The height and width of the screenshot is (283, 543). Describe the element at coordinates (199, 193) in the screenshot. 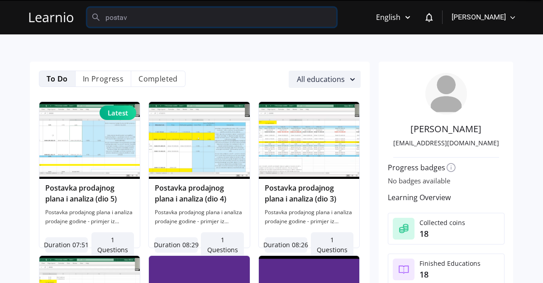

I see `div: Postavka prodajnog plana i analiza (dio 4)` at that location.